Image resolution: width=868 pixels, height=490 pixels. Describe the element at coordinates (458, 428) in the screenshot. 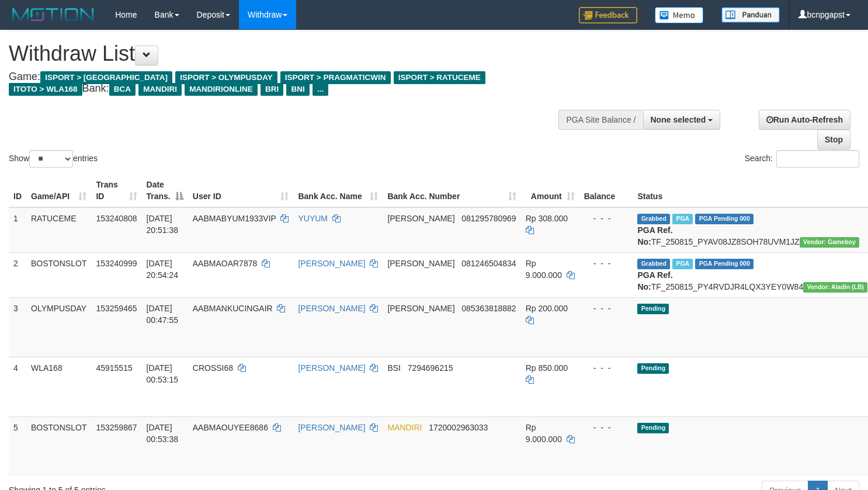

I see `span: Copy 1720002963033 to clipboard` at that location.